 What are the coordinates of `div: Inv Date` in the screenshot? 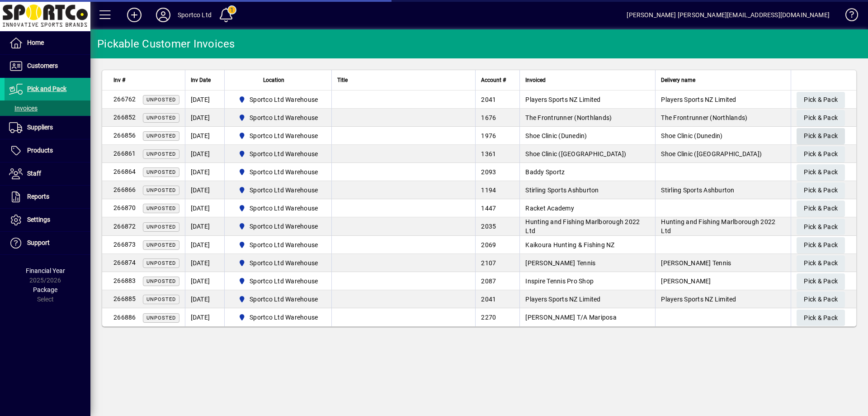 It's located at (205, 80).